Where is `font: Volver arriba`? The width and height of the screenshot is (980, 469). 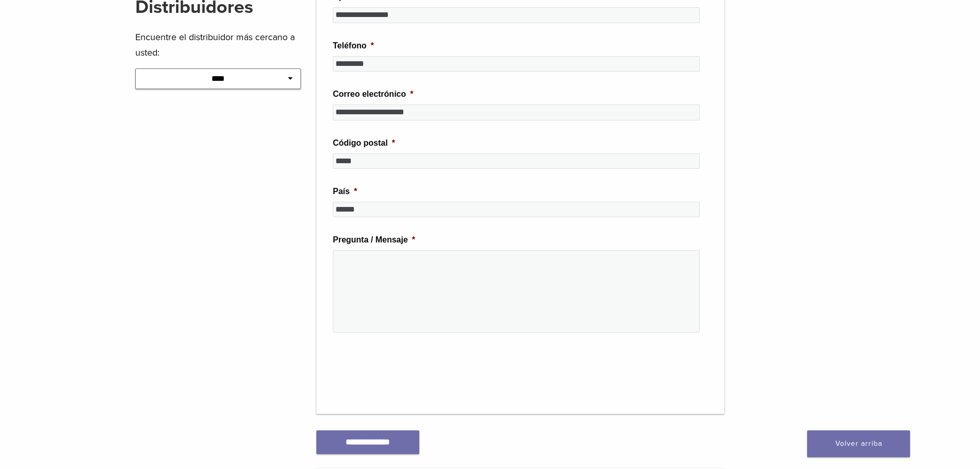 font: Volver arriba is located at coordinates (859, 444).